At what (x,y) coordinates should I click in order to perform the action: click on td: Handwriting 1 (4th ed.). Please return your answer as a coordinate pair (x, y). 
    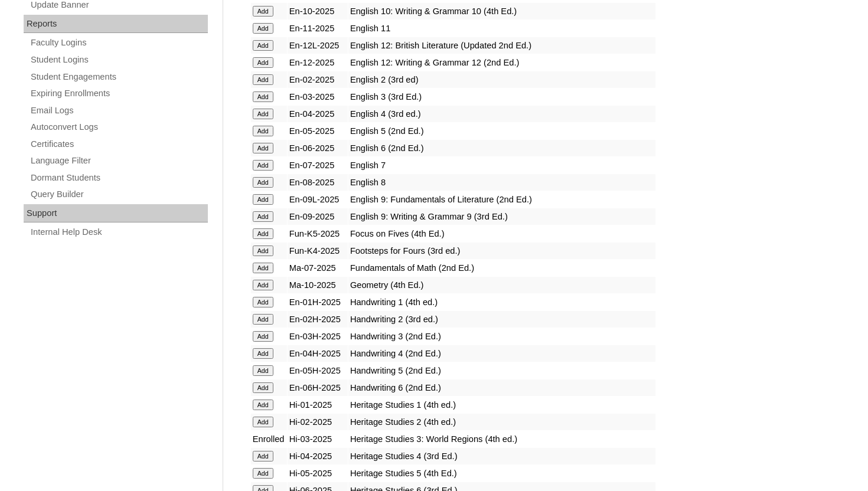
    Looking at the image, I should click on (502, 302).